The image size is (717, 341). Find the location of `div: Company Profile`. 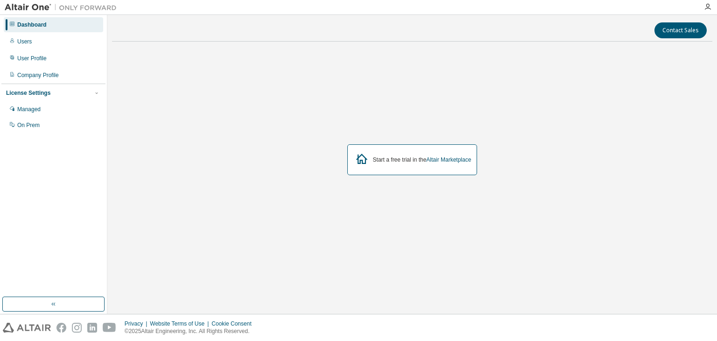

div: Company Profile is located at coordinates (38, 75).